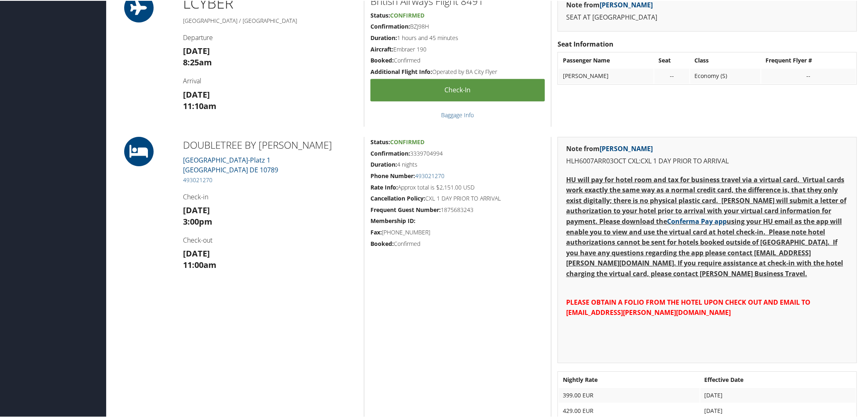  What do you see at coordinates (393, 219) in the screenshot?
I see `strong: Membership ID:` at bounding box center [393, 219].